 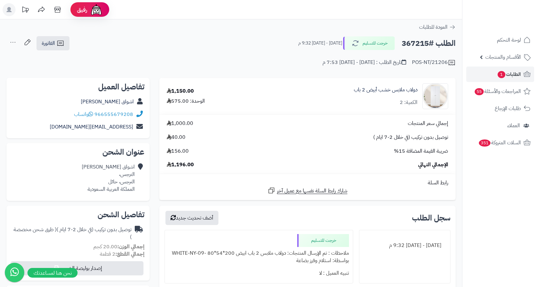 What do you see at coordinates (509, 74) in the screenshot?
I see `span: الطلبات` at bounding box center [509, 74].